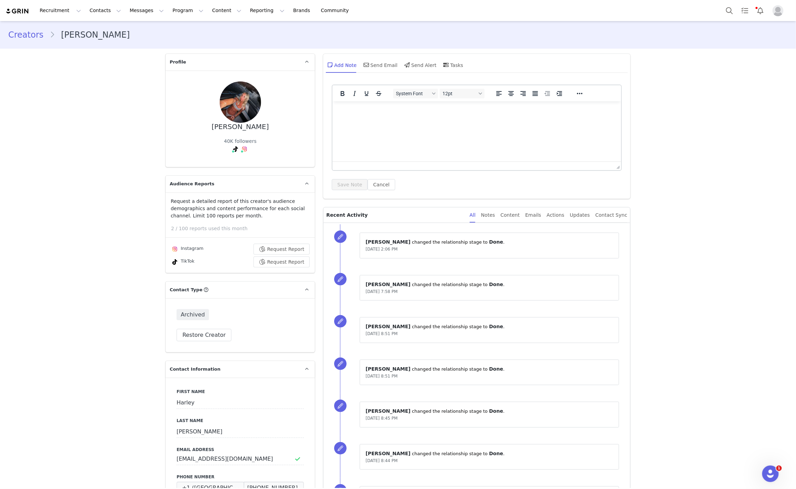 Image resolution: width=796 pixels, height=489 pixels. What do you see at coordinates (745, 10) in the screenshot?
I see `a: Tasks` at bounding box center [745, 10].